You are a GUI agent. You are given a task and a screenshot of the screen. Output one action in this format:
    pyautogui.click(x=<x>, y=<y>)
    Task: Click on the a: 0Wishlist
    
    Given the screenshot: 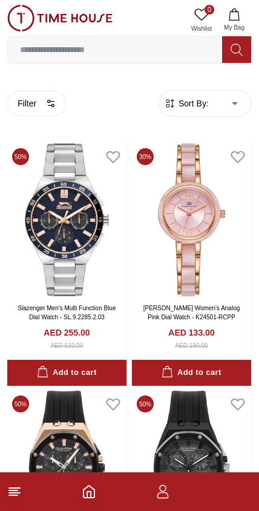 What is the action you would take?
    pyautogui.click(x=201, y=20)
    